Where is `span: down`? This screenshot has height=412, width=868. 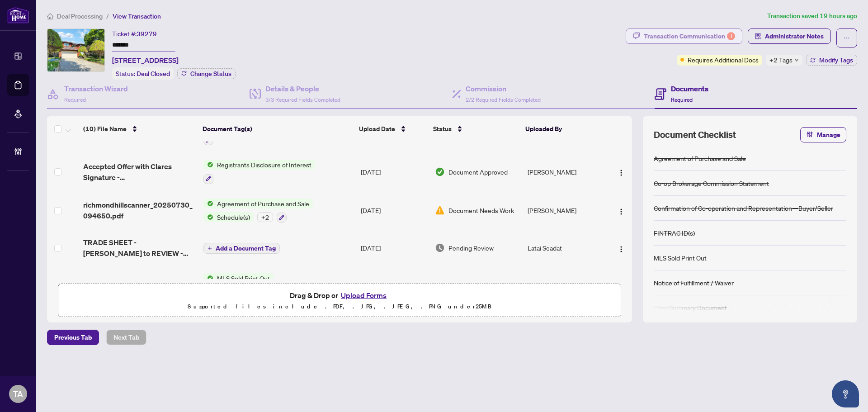
span: down is located at coordinates (796, 60).